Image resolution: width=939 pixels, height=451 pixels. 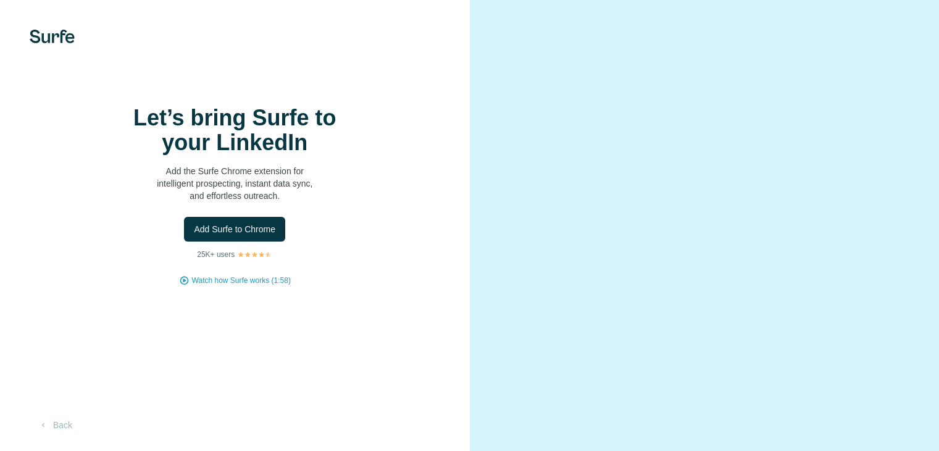 I want to click on p: 25K+ users, so click(x=215, y=254).